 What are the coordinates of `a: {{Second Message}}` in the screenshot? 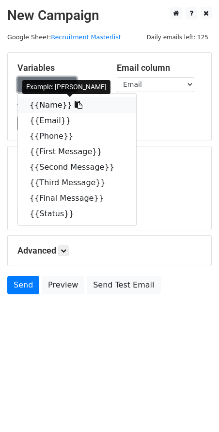 It's located at (77, 167).